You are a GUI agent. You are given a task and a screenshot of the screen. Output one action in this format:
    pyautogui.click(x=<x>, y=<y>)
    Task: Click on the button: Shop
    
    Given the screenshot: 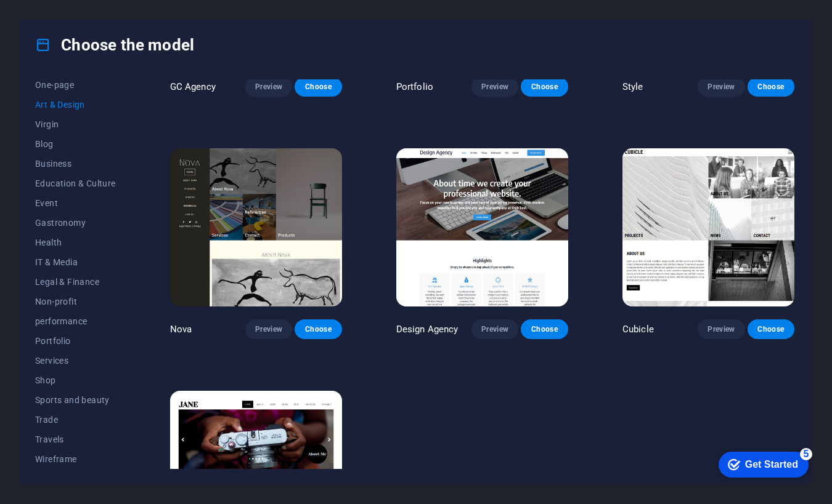 What is the action you would take?
    pyautogui.click(x=75, y=381)
    